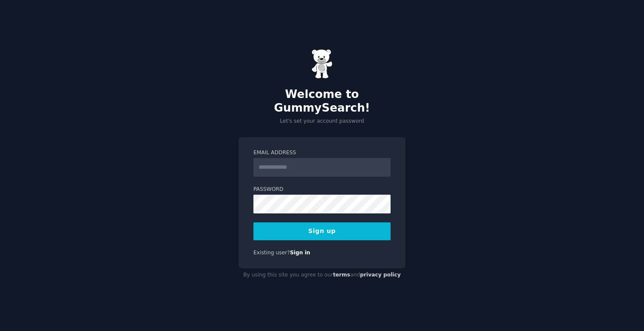 The height and width of the screenshot is (331, 644). What do you see at coordinates (380, 275) in the screenshot?
I see `a: privacy policy` at bounding box center [380, 275].